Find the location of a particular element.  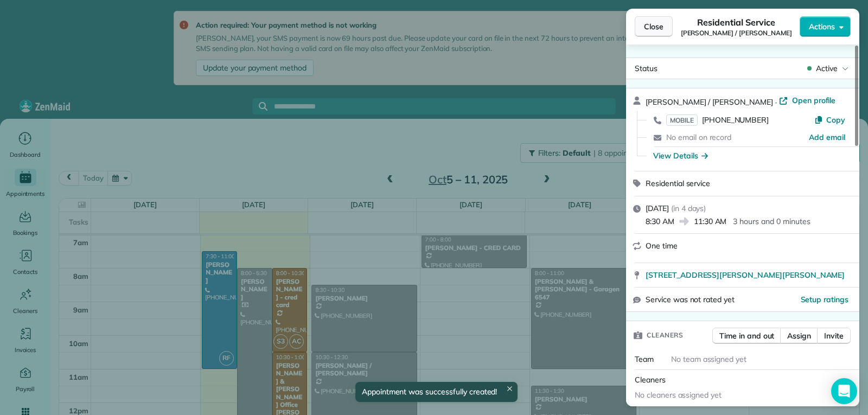

span: Close is located at coordinates (654, 27).